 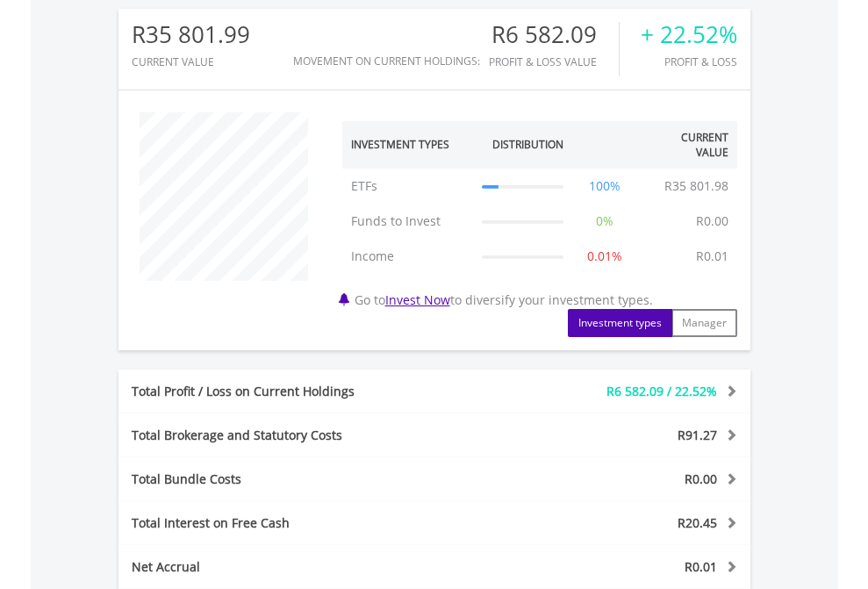 What do you see at coordinates (527, 144) in the screenshot?
I see `div: Distribution` at bounding box center [527, 144].